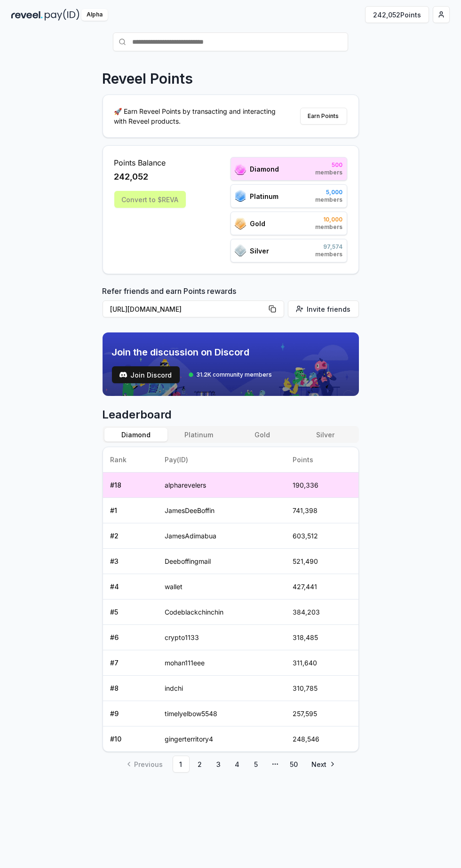 Image resolution: width=461 pixels, height=868 pixels. Describe the element at coordinates (329, 219) in the screenshot. I see `span: 10,000` at that location.